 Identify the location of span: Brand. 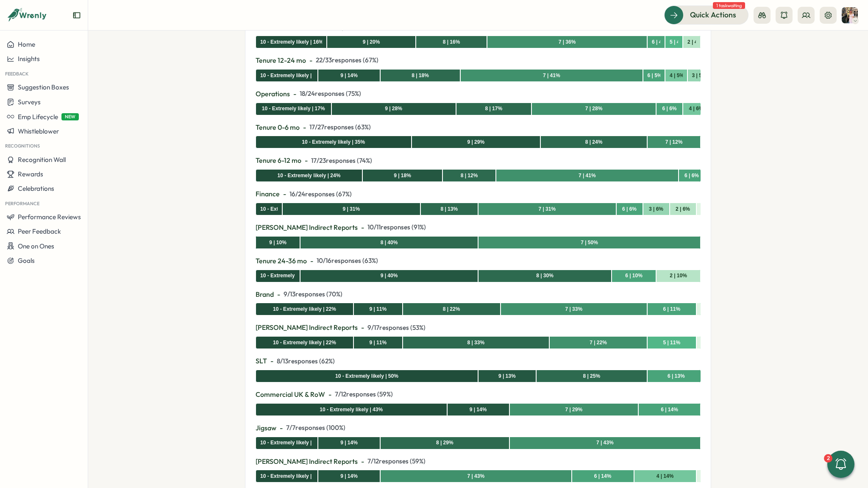
(264, 295).